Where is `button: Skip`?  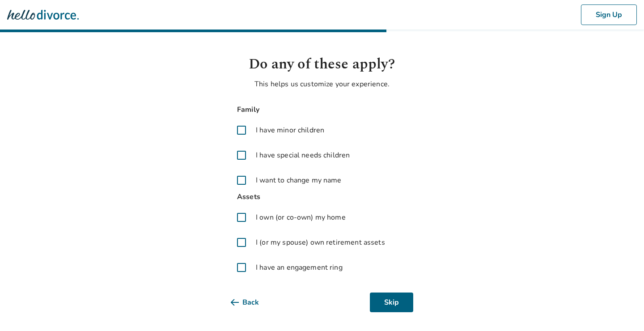 button: Skip is located at coordinates (391, 302).